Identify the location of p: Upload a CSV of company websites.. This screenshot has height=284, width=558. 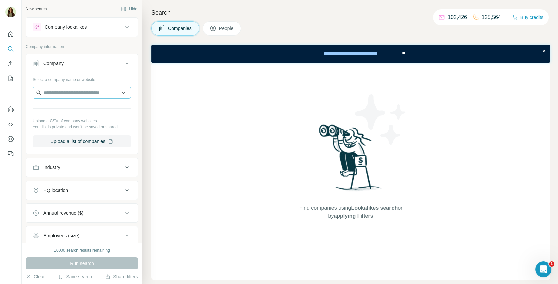
(82, 121).